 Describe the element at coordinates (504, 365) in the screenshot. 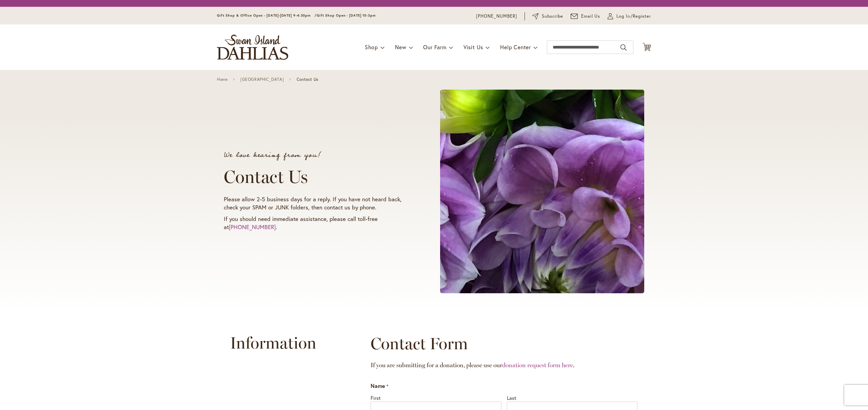

I see `h2: If you are submitting for a donation, please use our .` at that location.